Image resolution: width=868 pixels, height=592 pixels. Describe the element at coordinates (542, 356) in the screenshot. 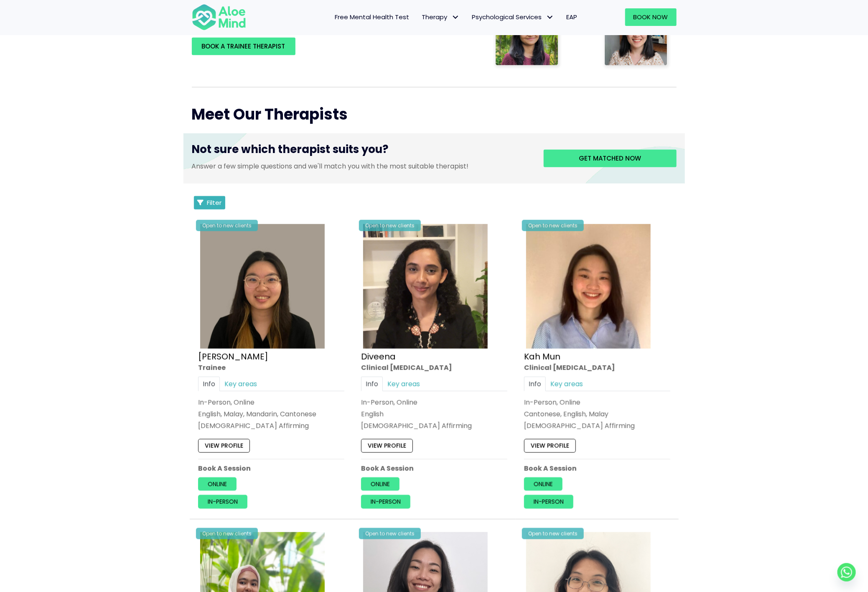

I see `a: Kah Mun` at that location.